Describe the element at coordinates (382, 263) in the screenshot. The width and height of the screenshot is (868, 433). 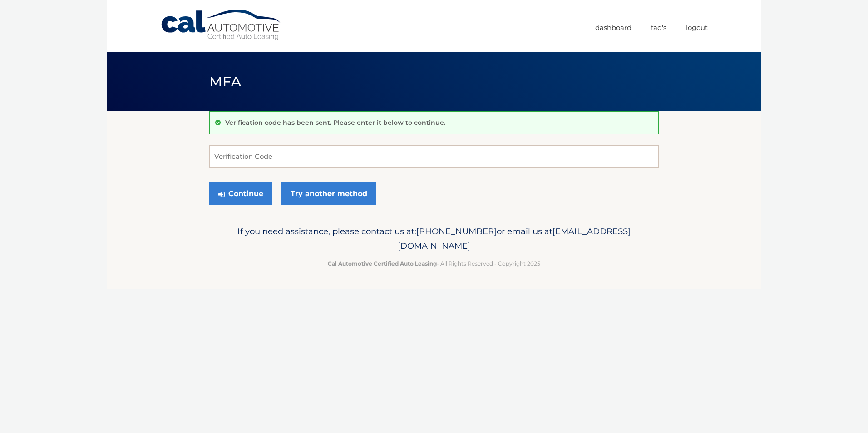
I see `strong: Cal Automotive Certified Auto Leasing` at that location.